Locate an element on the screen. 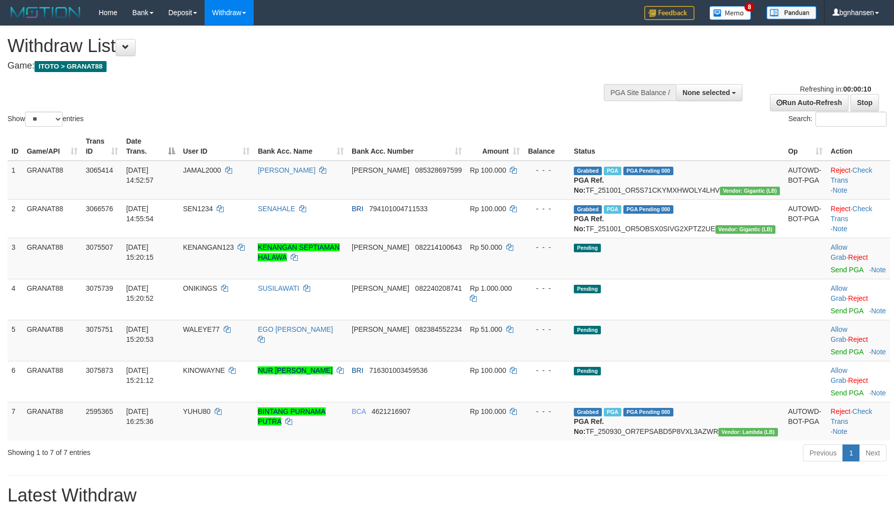  a: KENANGAN SEPTIAMAN HALAWA is located at coordinates (298, 252).